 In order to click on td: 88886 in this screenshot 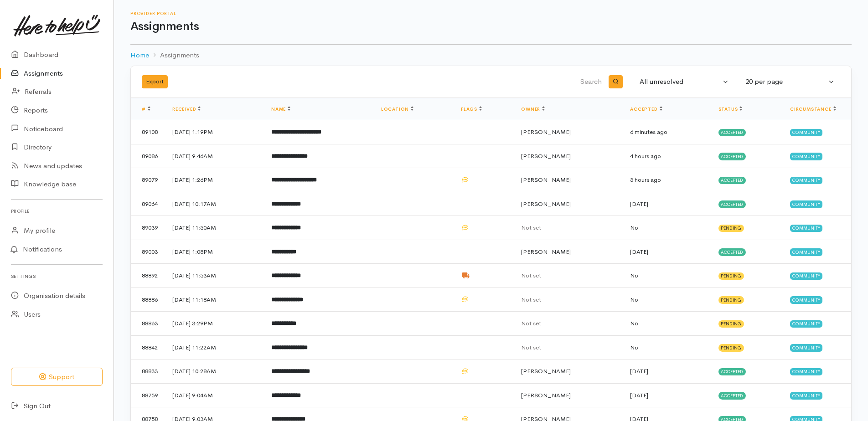, I will do `click(148, 299)`.